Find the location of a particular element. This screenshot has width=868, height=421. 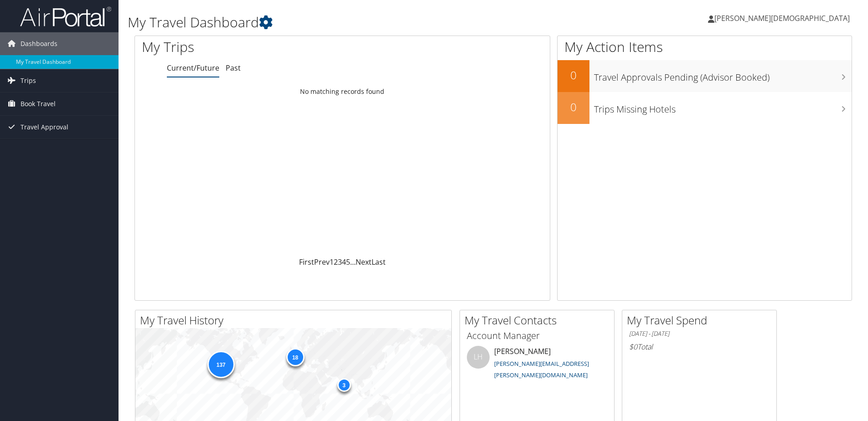

a: Next is located at coordinates (363, 262).